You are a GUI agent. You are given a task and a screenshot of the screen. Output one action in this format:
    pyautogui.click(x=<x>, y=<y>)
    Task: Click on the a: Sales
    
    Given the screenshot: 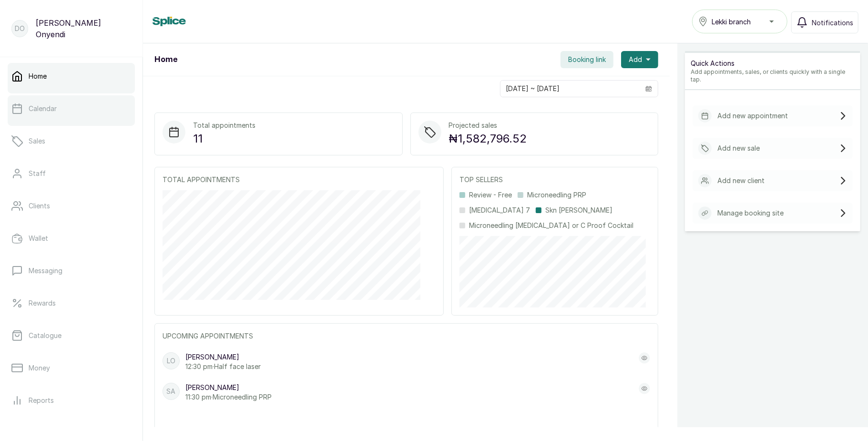 What is the action you would take?
    pyautogui.click(x=71, y=141)
    